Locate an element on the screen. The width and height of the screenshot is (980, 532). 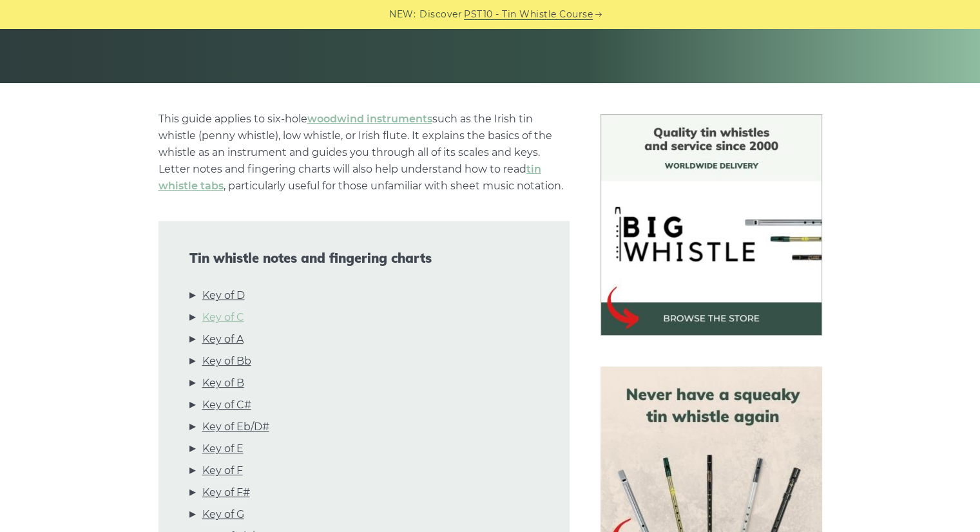
a: PST10 - Tin Whistle Course is located at coordinates (528, 14).